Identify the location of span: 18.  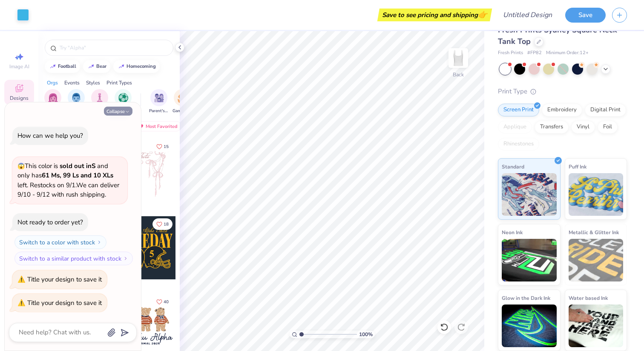
(166, 224).